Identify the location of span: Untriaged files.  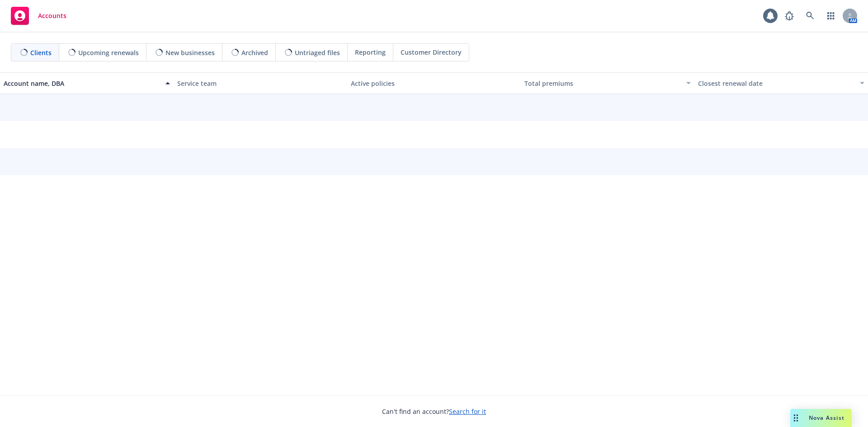
(317, 53).